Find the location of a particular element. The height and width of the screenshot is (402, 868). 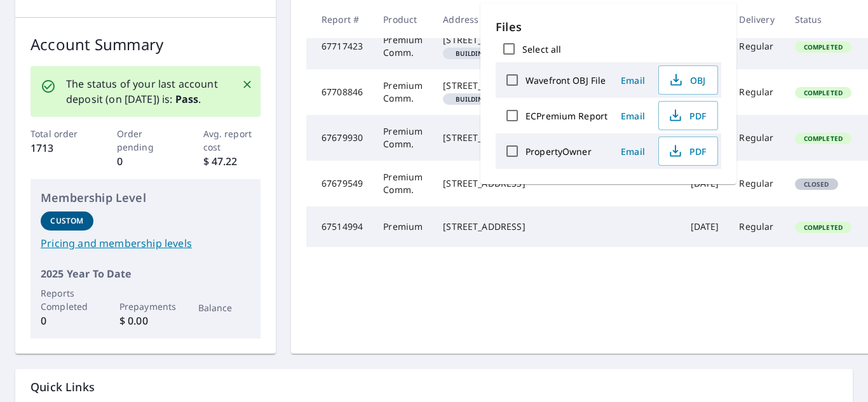

b: Pass is located at coordinates (187, 99).